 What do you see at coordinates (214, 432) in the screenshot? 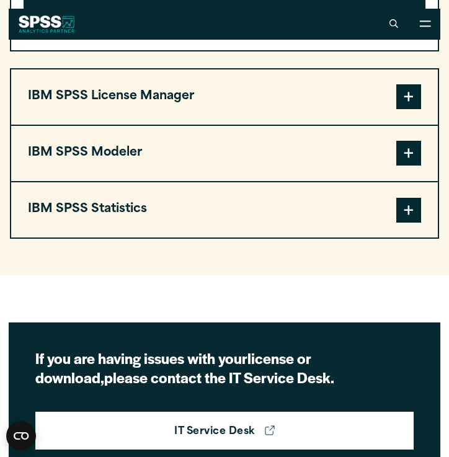
I see `strong: IT Service Desk` at bounding box center [214, 432].